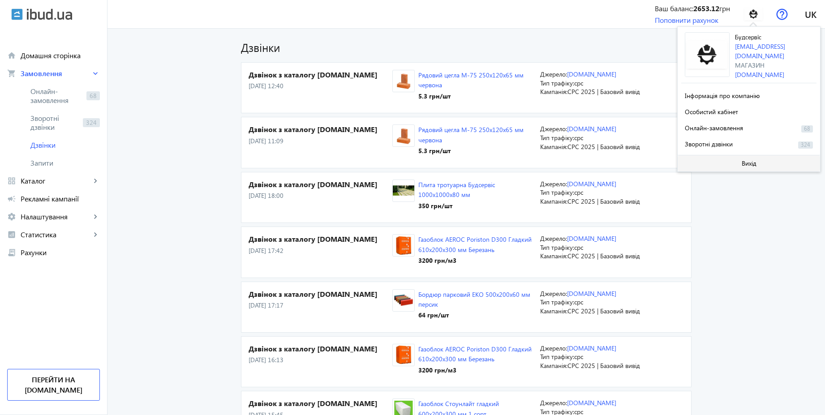 The width and height of the screenshot is (825, 415). What do you see at coordinates (404, 355) in the screenshot?
I see `img: 1185368a42545ae0963987840819508-aa968269db.jpg` at bounding box center [404, 355].